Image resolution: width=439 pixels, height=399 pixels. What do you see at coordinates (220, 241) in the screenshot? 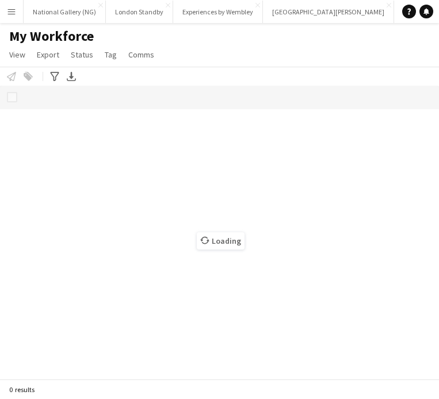
I see `span: Loading` at bounding box center [220, 241].